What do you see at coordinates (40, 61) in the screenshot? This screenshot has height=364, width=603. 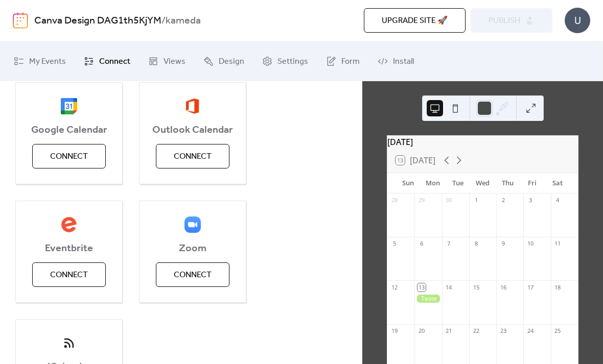 I see `a: My Events` at bounding box center [40, 61].